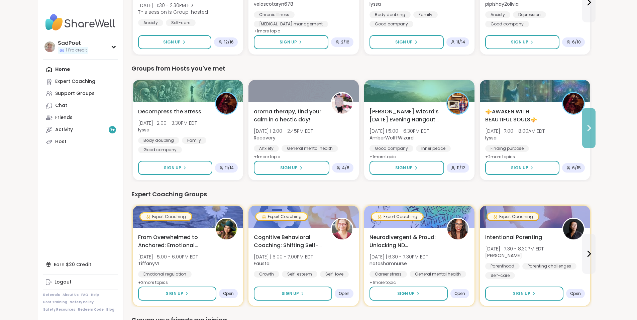  What do you see at coordinates (529, 15) in the screenshot?
I see `div: Depression` at bounding box center [529, 15].